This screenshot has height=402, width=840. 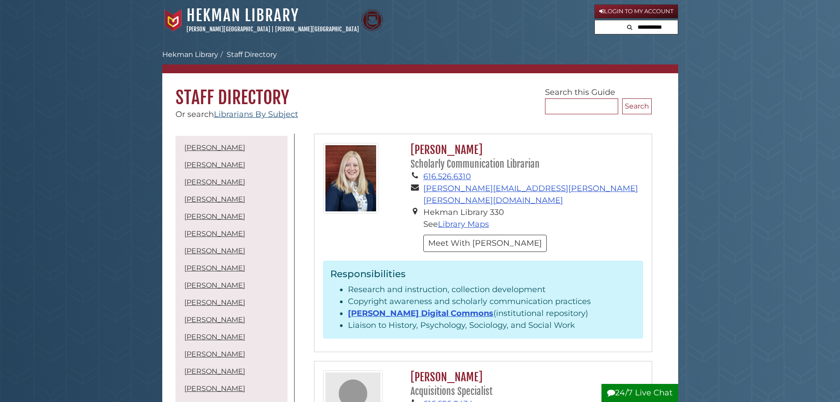 What do you see at coordinates (492, 325) in the screenshot?
I see `li: Liaison to History, Psychology, Sociology, and Social Work` at bounding box center [492, 325].